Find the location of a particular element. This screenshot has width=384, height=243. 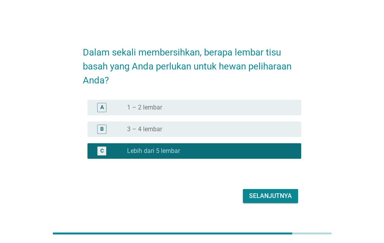

div: Selanjutnya is located at coordinates (270, 196).